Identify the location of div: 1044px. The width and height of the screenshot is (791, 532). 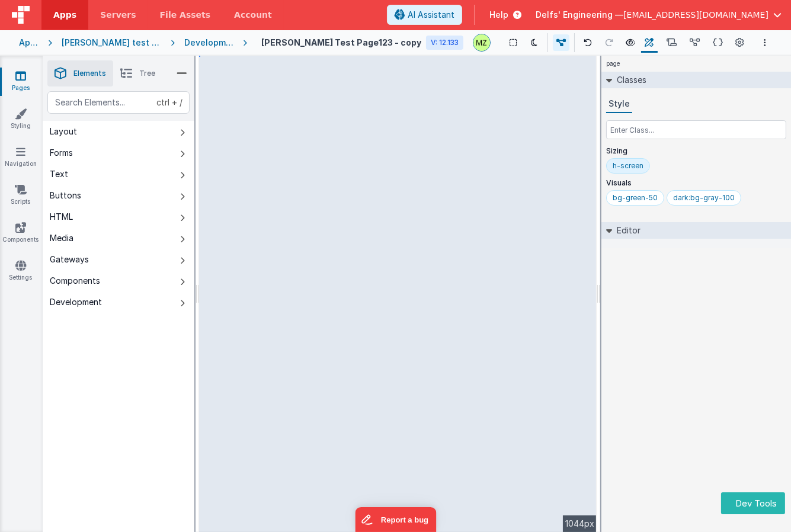
(579, 524).